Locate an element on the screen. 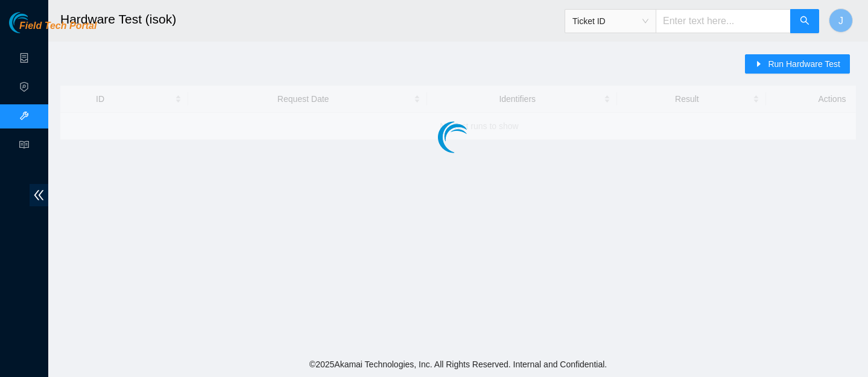  span: J is located at coordinates (841, 20).